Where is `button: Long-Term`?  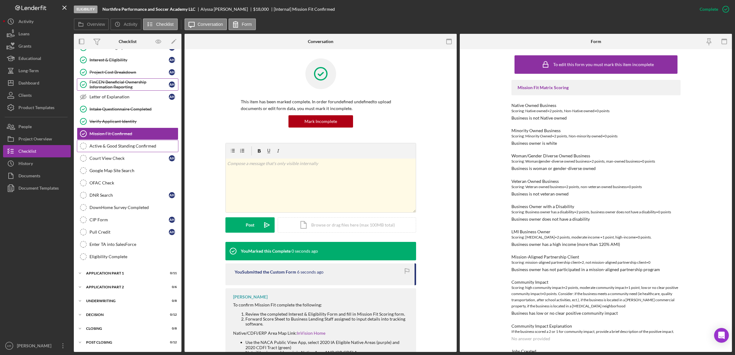 button: Long-Term is located at coordinates (37, 71).